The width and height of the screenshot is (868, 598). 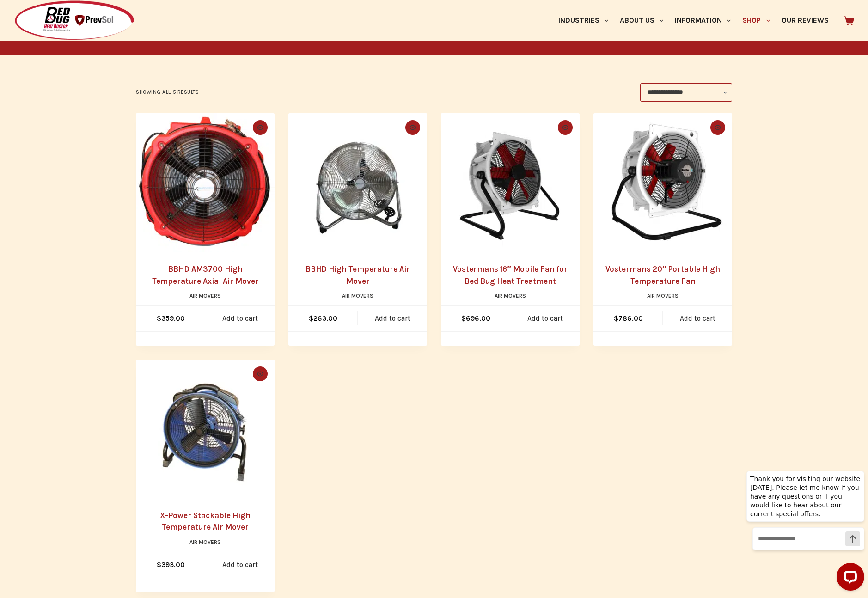 What do you see at coordinates (113, 85) in the screenshot?
I see `button: Send a message` at bounding box center [113, 85].